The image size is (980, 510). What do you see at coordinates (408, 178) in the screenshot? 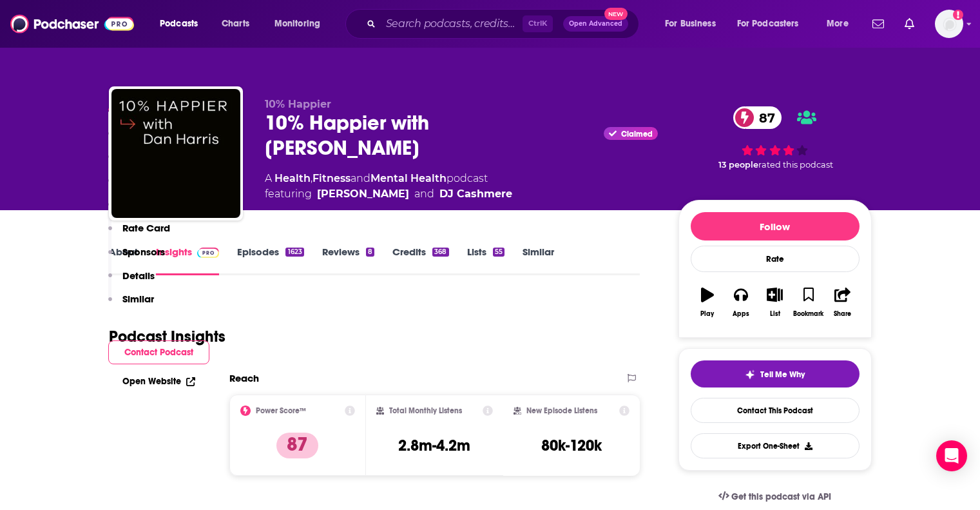
I see `a: Mental Health` at bounding box center [408, 178].